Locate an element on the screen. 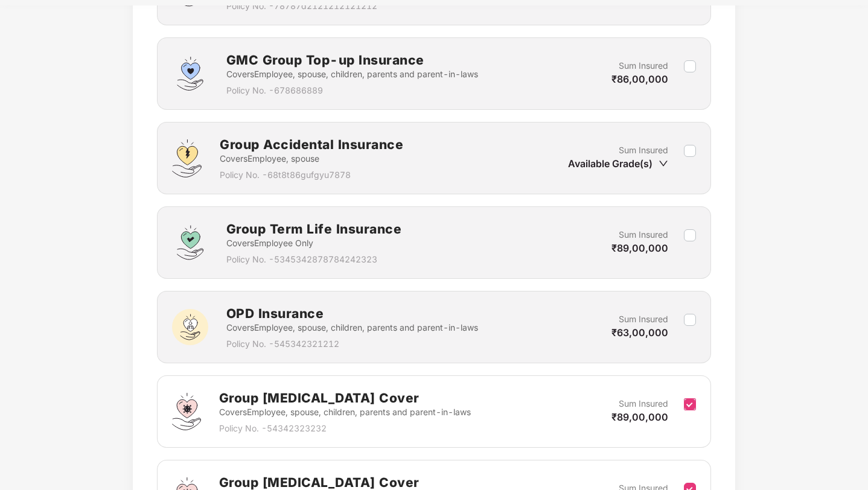 The height and width of the screenshot is (490, 868). img: svg+xml;base64,PHN2ZyB4bWxucz0iaHR0cDovL3d3dy53My5vcmcvMjAwMC9zdmciIHhtbG5zOnhsaW5rPSJodHRwOi8vd3... is located at coordinates (186, 412).